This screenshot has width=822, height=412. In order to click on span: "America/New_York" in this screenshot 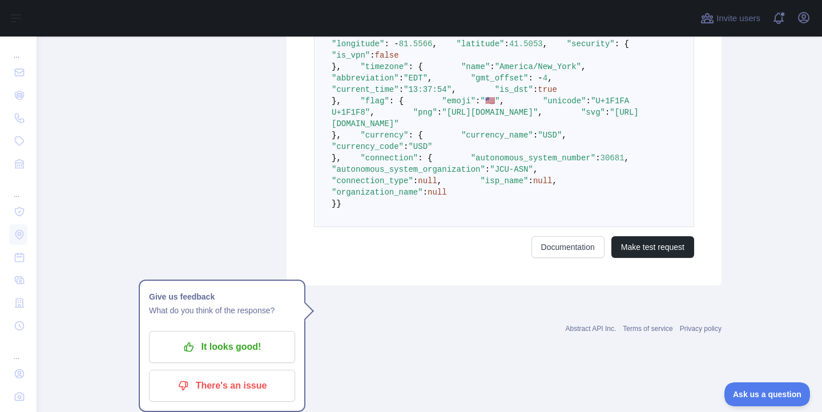, I will do `click(538, 67)`.